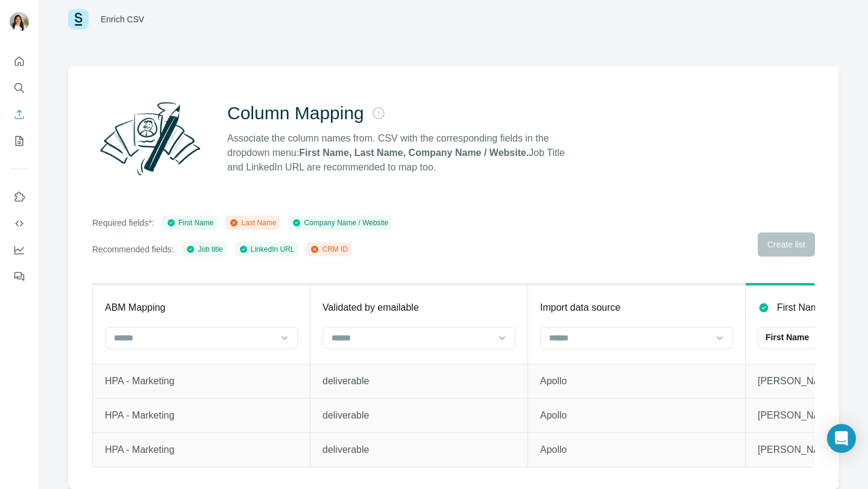  I want to click on p: ABM Mapping, so click(135, 308).